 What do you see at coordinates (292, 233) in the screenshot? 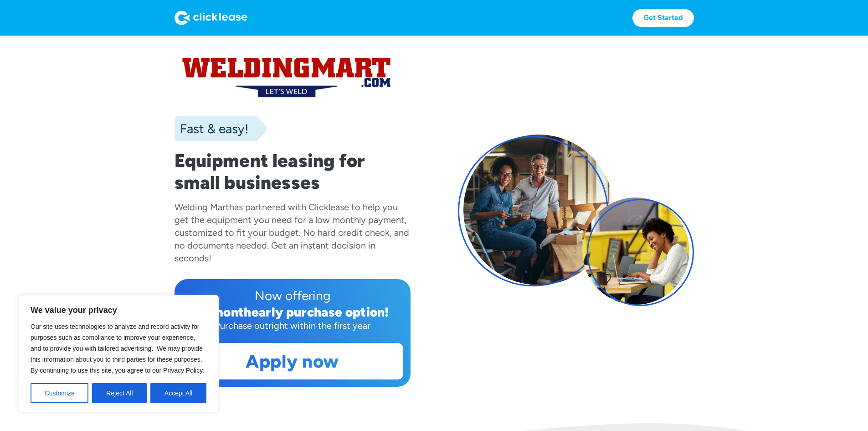
I see `div: has partnered with Clicklease to help you get the equipment you need for a low monthly payment, c...` at bounding box center [292, 233].